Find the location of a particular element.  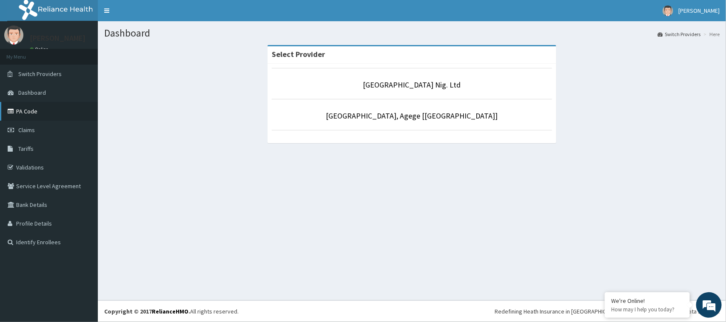

a: Online is located at coordinates (40, 49).